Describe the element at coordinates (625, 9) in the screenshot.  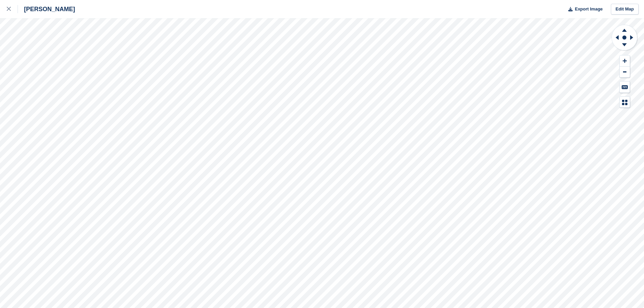
I see `a: Edit Map` at that location.